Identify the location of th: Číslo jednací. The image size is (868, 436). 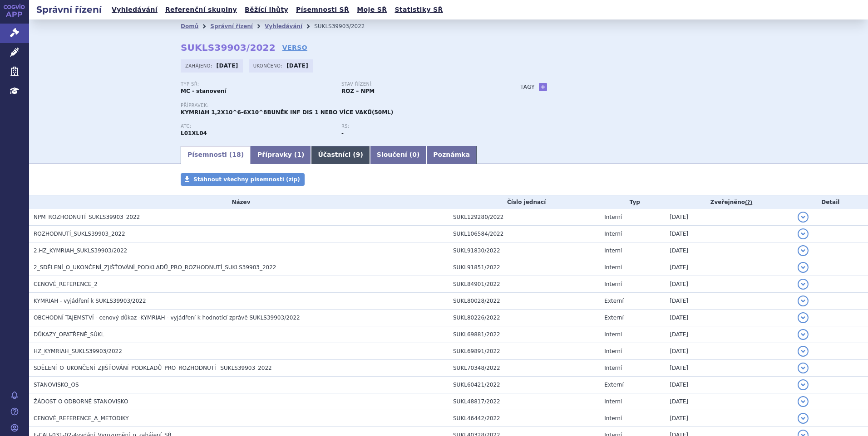
(524, 202).